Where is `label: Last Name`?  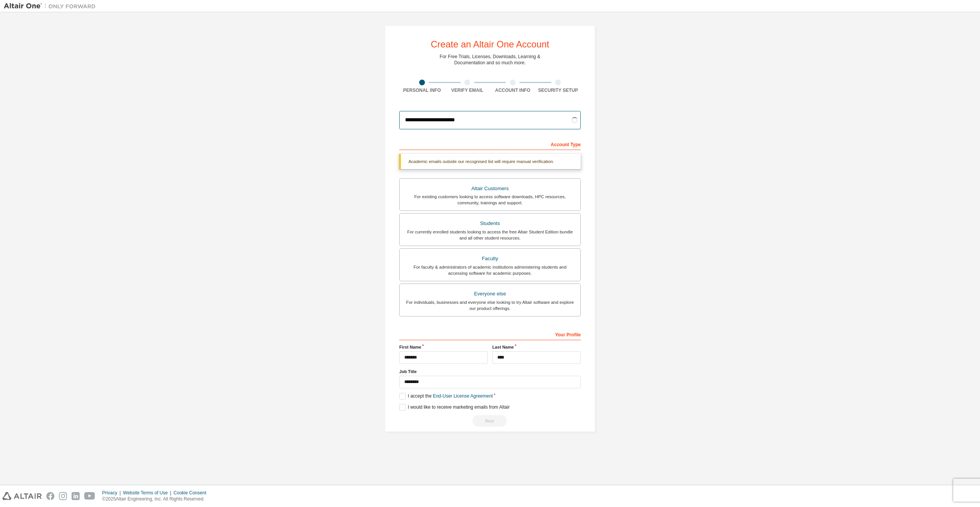 label: Last Name is located at coordinates (536, 347).